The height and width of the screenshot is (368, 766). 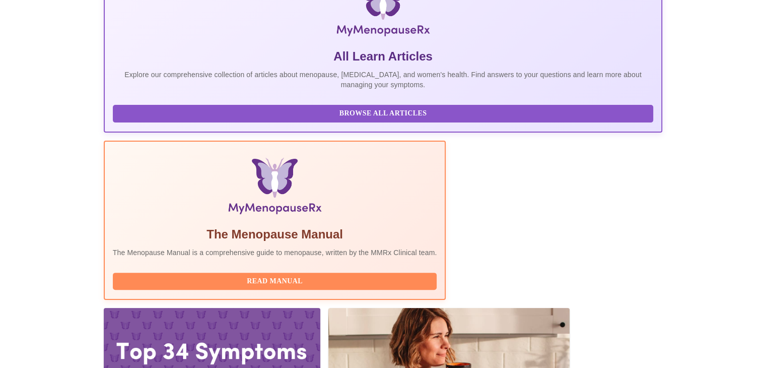 I want to click on h5: The Menopause Manual, so click(x=275, y=234).